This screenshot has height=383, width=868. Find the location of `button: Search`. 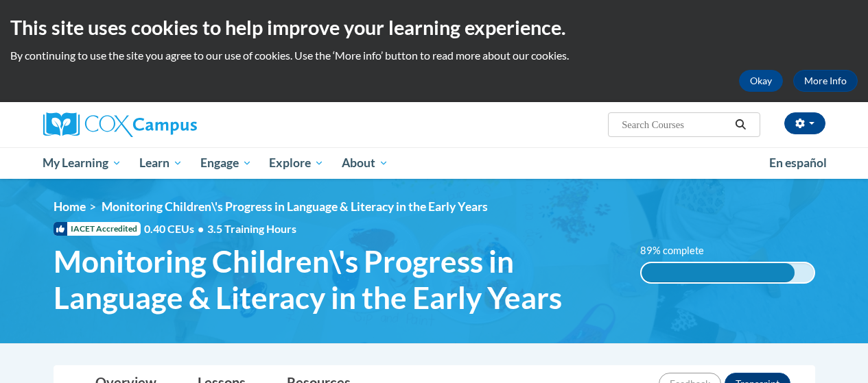

button: Search is located at coordinates (740, 125).